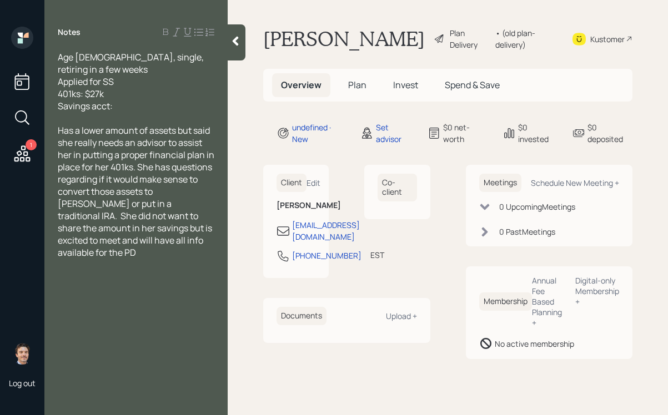  Describe the element at coordinates (549, 301) in the screenshot. I see `div: Annual Fee Based Planning +` at that location.